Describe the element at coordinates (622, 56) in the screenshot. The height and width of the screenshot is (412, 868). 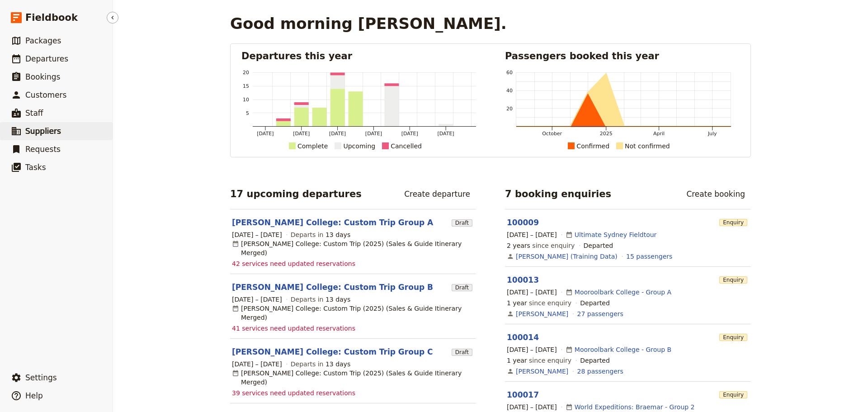
I see `h2: Passengers booked this year` at that location.